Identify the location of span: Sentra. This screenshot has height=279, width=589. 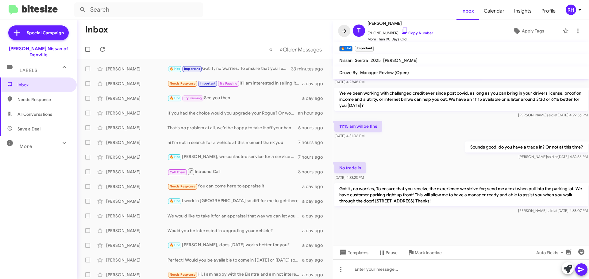
(361, 60).